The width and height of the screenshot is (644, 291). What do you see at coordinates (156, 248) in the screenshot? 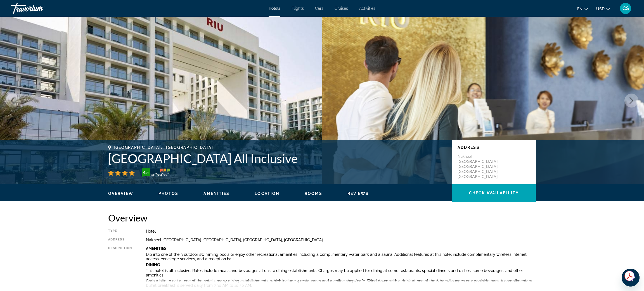
I see `b: Amenities` at bounding box center [156, 248].